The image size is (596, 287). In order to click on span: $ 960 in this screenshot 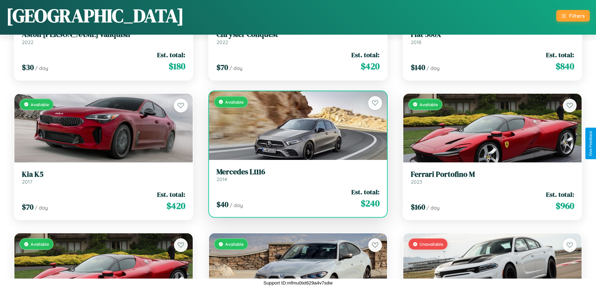, I will do `click(564, 206)`.